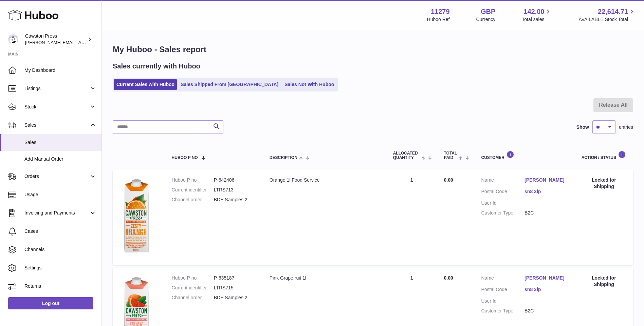 Image resolution: width=644 pixels, height=326 pixels. Describe the element at coordinates (185, 158) in the screenshot. I see `span: Huboo P no` at that location.